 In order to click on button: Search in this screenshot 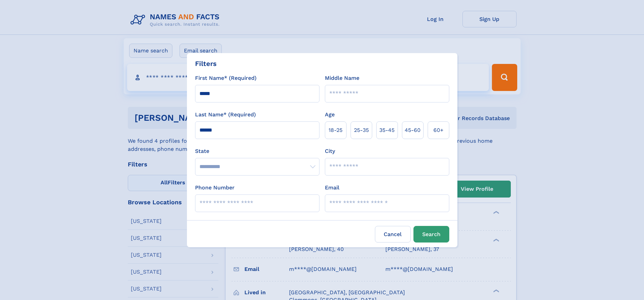, I will do `click(432, 234)`.